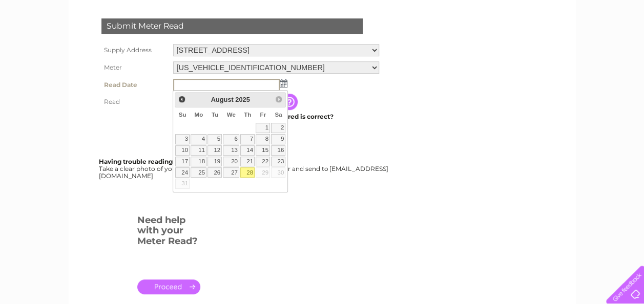 The width and height of the screenshot is (644, 304). Describe the element at coordinates (263, 139) in the screenshot. I see `a: 8` at that location.